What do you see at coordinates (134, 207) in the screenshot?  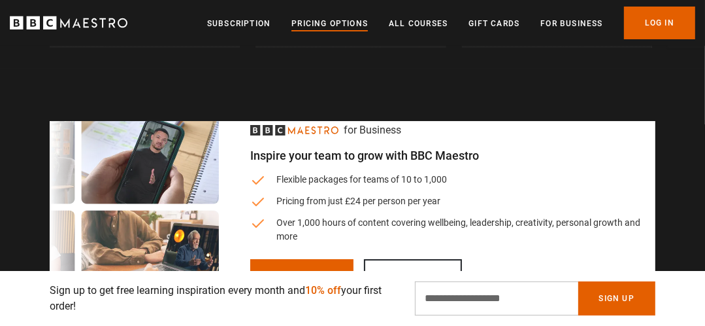 I see `img: business-signpost-desktop.webp` at bounding box center [134, 207].